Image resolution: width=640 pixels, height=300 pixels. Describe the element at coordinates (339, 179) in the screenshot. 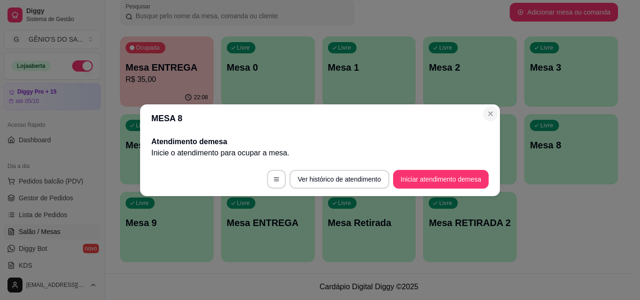

I see `button: Ver histórico de atendimento` at that location.